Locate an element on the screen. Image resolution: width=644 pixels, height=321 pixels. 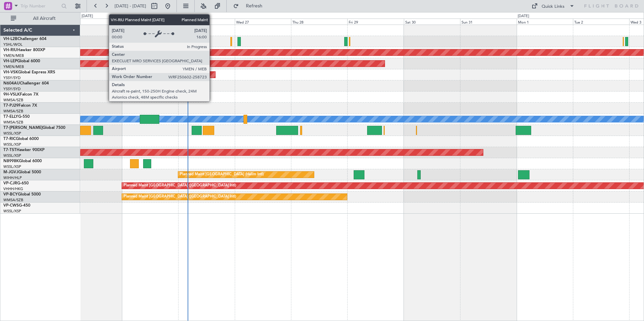
a: VP-CJRG-650 is located at coordinates (16, 183).